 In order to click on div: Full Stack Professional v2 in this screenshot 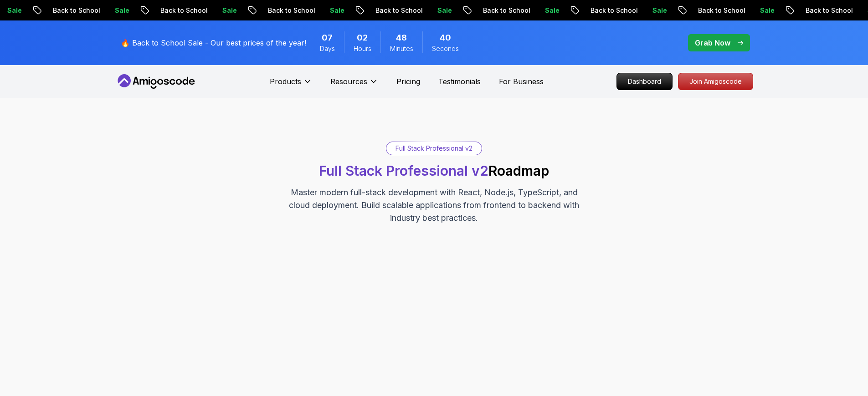, I will do `click(434, 148)`.